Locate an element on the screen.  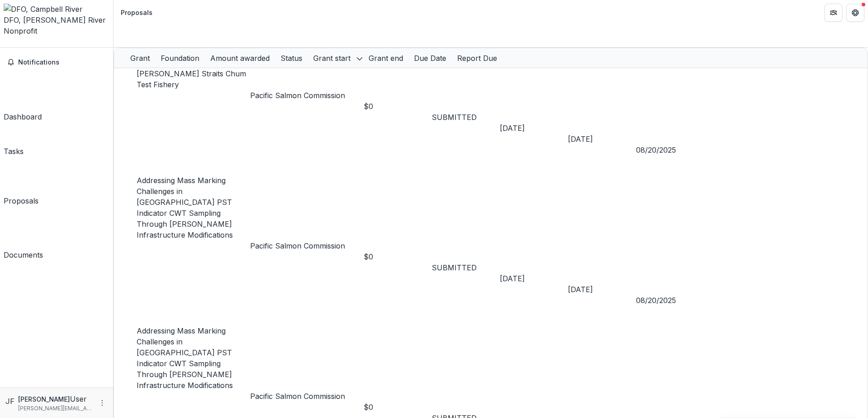
span: Nonprofit is located at coordinates (21, 31).